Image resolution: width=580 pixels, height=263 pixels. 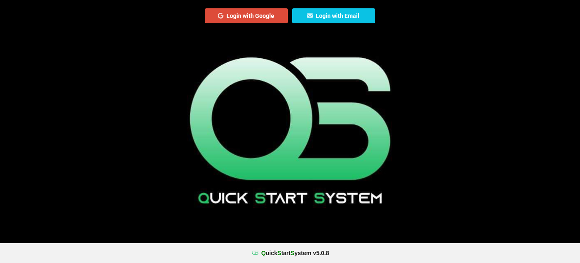 I want to click on button: Login with Email, so click(x=334, y=16).